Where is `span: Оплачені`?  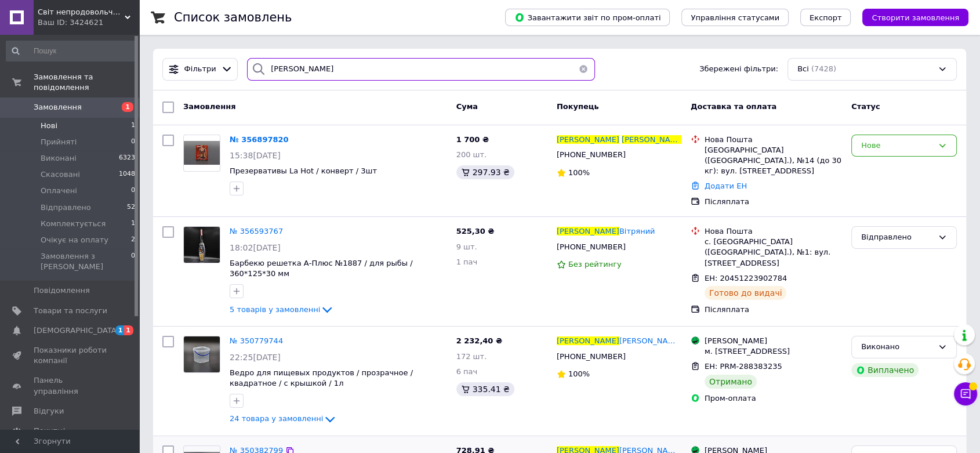 span: Оплачені is located at coordinates (59, 191).